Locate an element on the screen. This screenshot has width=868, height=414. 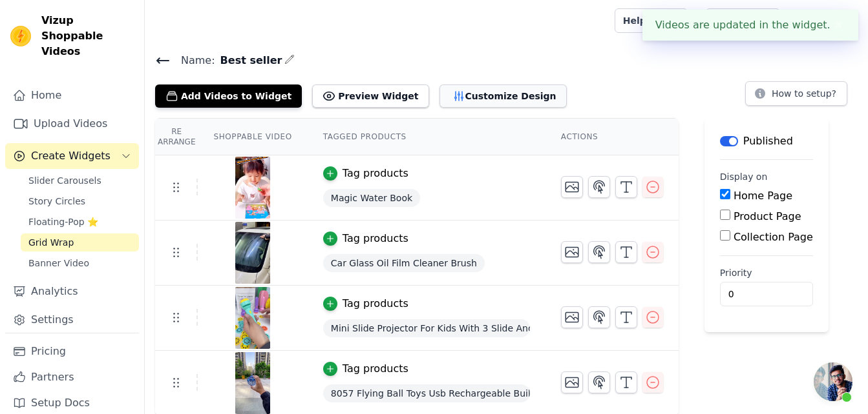
span: Grid Wrap is located at coordinates (51, 242).